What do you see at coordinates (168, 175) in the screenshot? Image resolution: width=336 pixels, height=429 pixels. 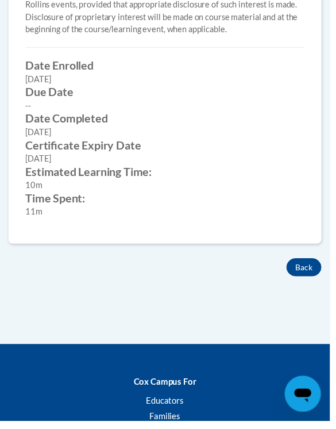 I see `label: Estimated Learning Time:` at bounding box center [168, 175].